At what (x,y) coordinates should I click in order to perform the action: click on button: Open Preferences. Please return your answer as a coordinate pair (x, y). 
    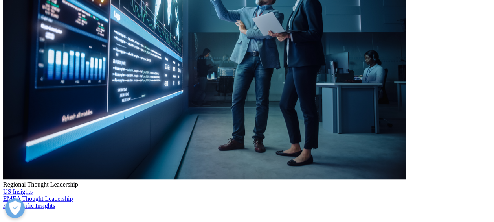
    Looking at the image, I should click on (15, 208).